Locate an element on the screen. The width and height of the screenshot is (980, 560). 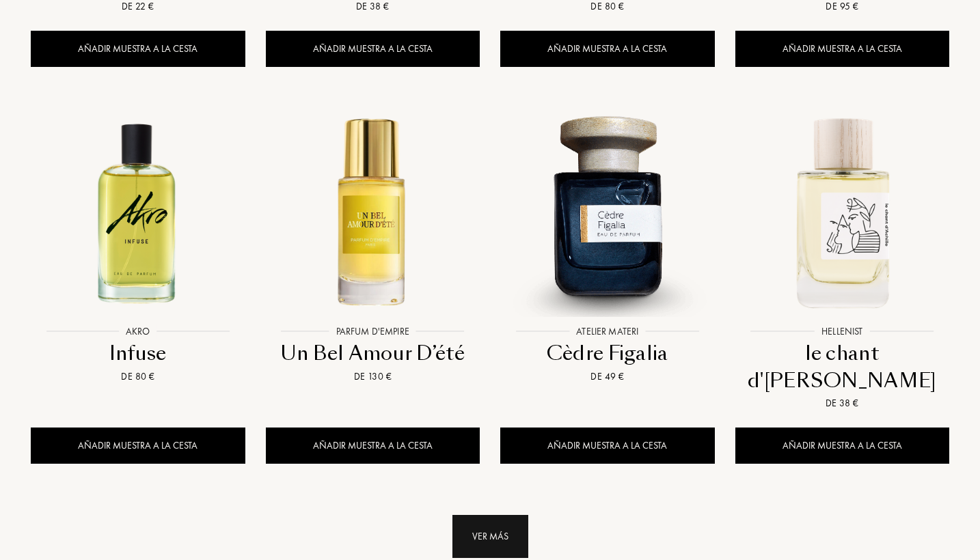
a: Infuse AkroAkroInfuseDe 80 € is located at coordinates (138, 246).